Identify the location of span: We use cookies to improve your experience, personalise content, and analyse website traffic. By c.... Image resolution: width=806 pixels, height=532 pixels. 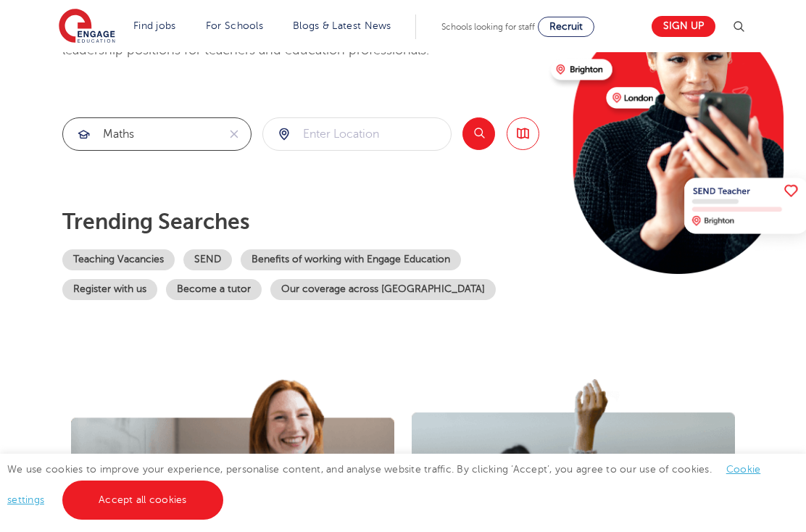
(383, 484).